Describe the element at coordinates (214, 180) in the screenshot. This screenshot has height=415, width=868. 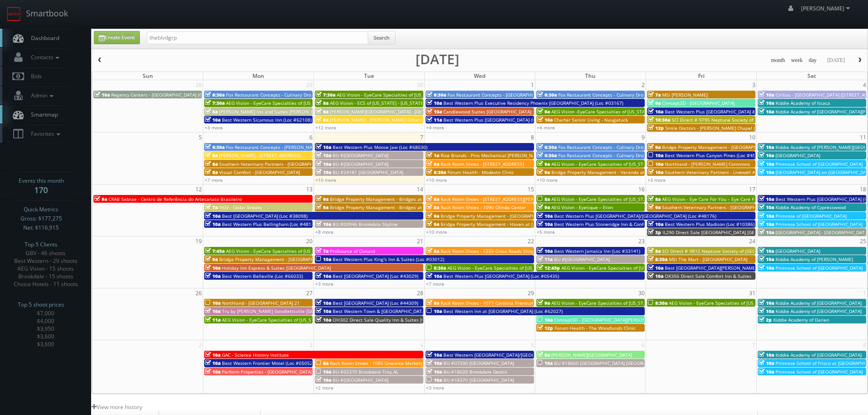
I see `a: +7 more` at that location.